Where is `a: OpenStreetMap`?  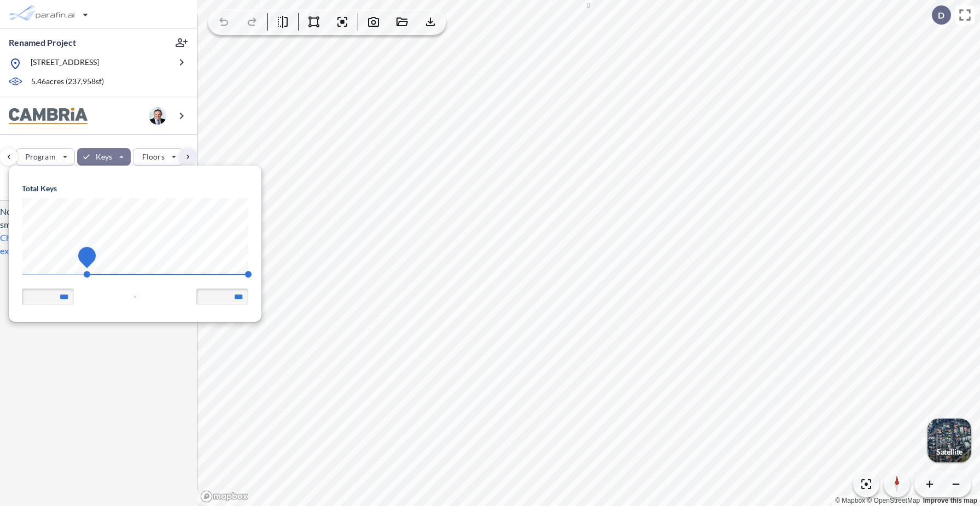
a: OpenStreetMap is located at coordinates (893, 500).